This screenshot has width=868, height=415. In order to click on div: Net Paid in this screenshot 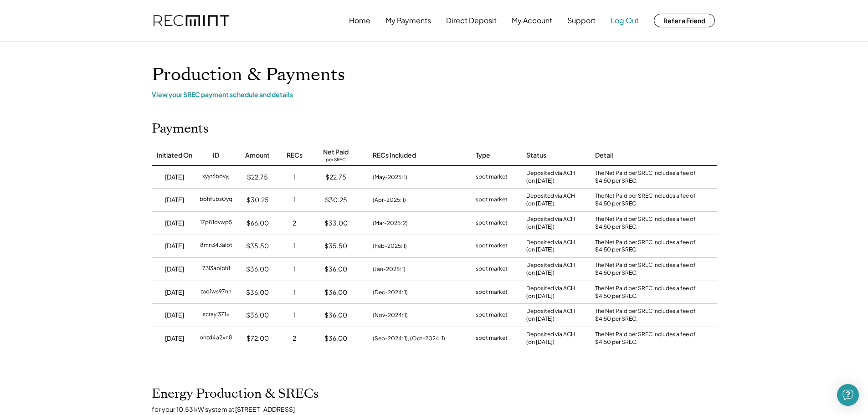, I will do `click(336, 152)`.